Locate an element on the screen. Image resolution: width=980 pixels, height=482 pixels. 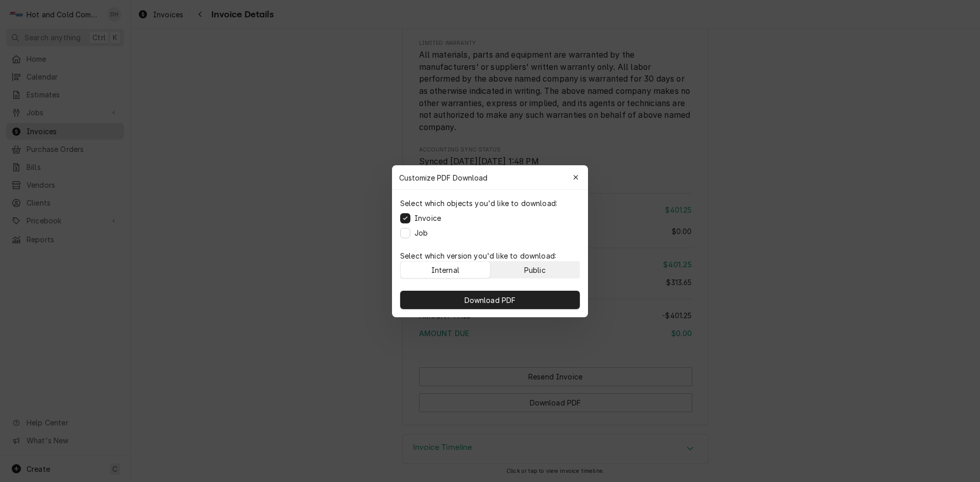
div: Internal is located at coordinates (445, 270).